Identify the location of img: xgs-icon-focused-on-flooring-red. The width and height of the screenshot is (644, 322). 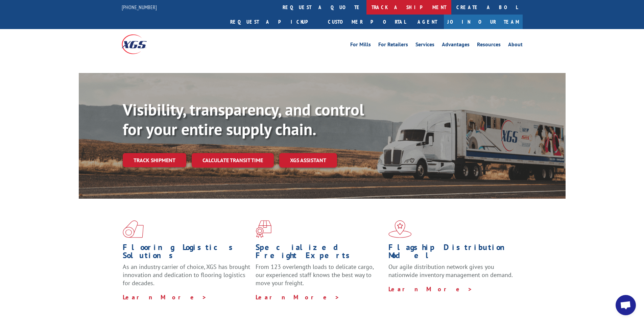
(264, 229).